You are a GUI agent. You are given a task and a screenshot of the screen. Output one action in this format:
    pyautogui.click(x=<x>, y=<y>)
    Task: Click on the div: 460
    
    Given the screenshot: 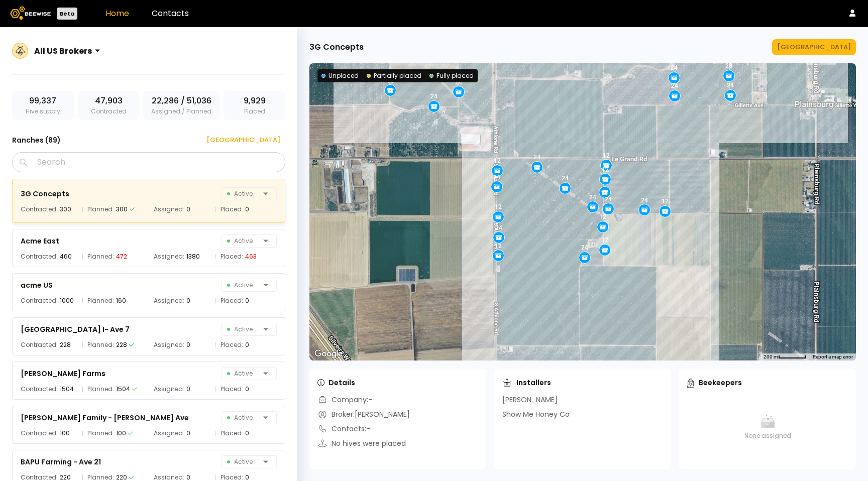 What is the action you would take?
    pyautogui.click(x=66, y=256)
    